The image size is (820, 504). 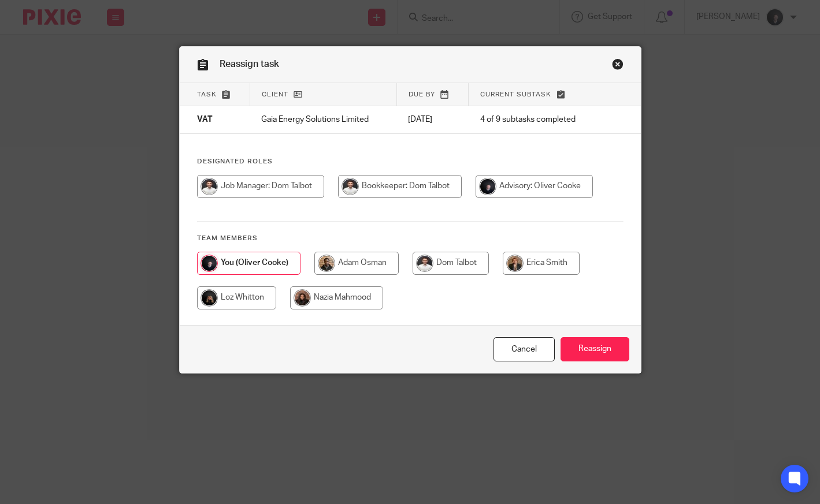 What do you see at coordinates (535, 120) in the screenshot?
I see `td: 4 of 9 subtasks completed` at bounding box center [535, 120].